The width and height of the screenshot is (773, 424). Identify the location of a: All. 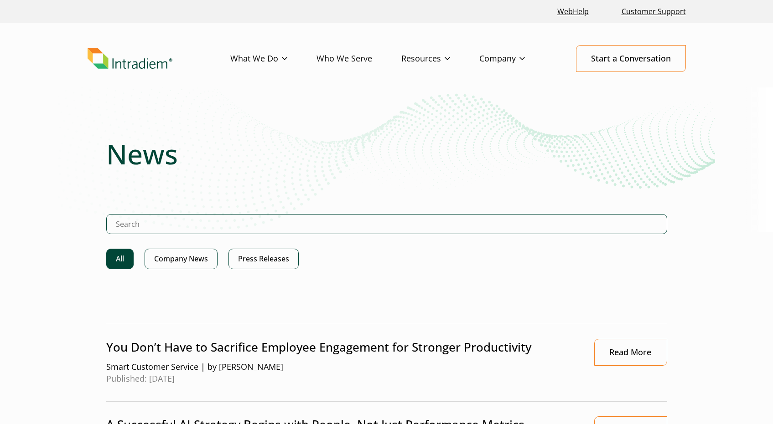
(120, 259).